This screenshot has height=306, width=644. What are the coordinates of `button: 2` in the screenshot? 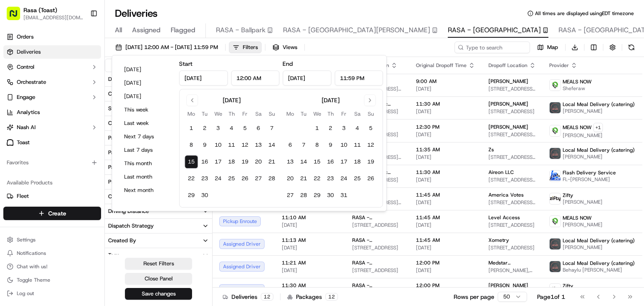 It's located at (330, 128).